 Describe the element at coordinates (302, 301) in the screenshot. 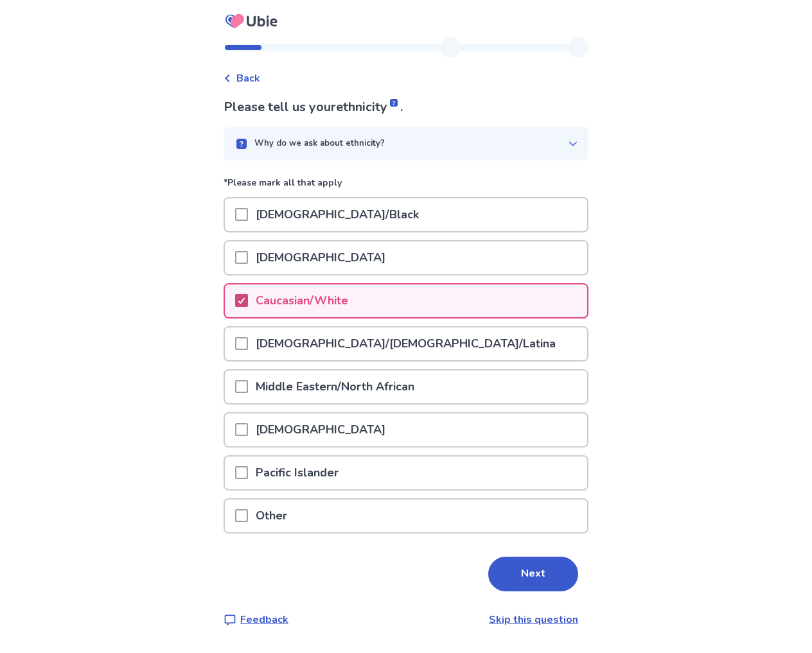

I see `p: Caucasian/White` at that location.